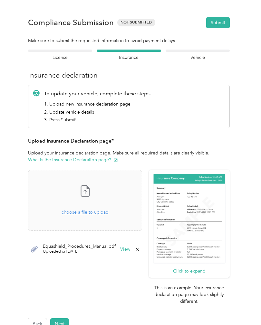 Image resolution: width=261 pixels, height=325 pixels. Describe the element at coordinates (129, 157) in the screenshot. I see `p: Upload your insurance declaration page. Make sure all required details are clearly visible.` at that location.